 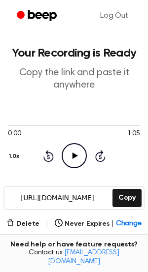 I want to click on button: Never Expires|Change, so click(x=98, y=224).